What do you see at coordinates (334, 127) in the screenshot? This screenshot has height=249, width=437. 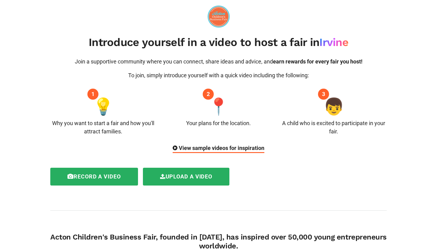 I see `div: A child who is excited to participate in your fair.` at bounding box center [334, 127].